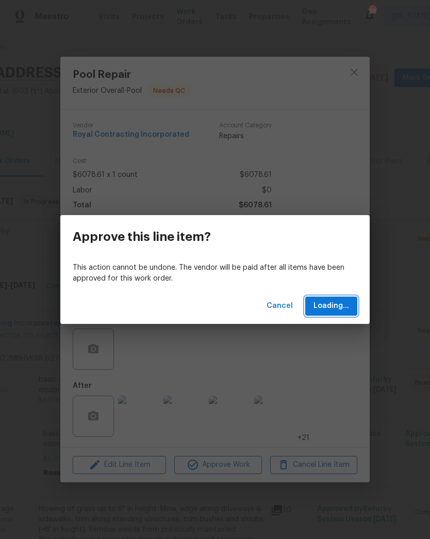  Describe the element at coordinates (331, 306) in the screenshot. I see `button: Loading...` at that location.